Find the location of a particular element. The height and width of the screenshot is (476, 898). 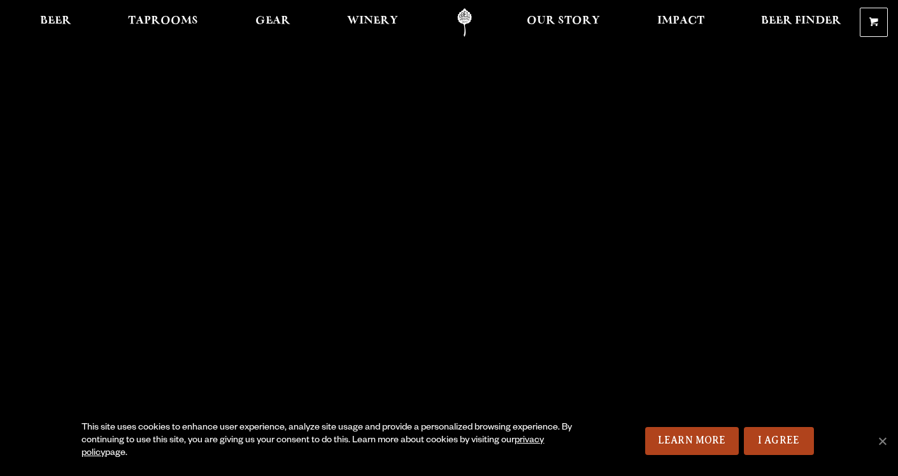

span: Impact is located at coordinates (681, 21).